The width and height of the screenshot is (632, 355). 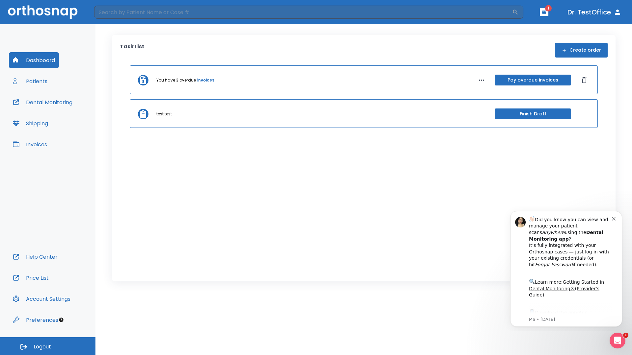 I want to click on i: anywhere, so click(x=53, y=27).